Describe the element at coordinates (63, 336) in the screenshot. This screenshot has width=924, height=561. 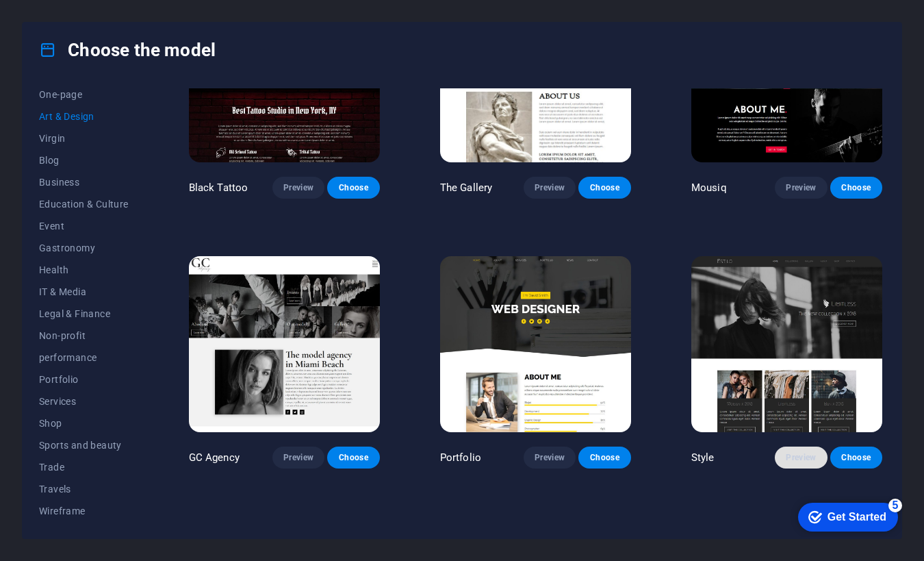
I see `font: Non-profit` at that location.